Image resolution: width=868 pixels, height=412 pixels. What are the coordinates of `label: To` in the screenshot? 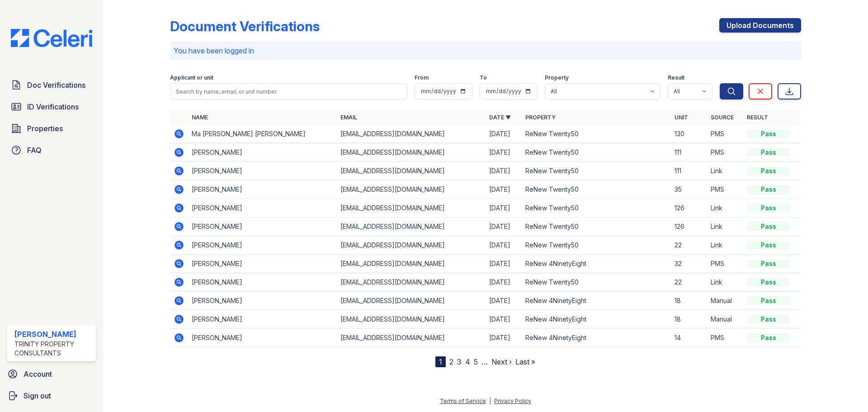 It's located at (483, 78).